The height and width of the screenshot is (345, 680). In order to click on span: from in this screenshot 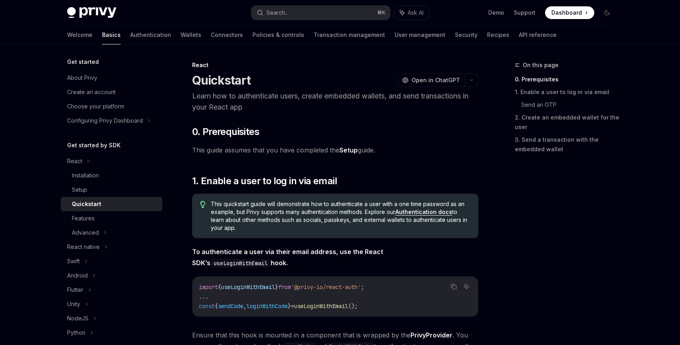, I will do `click(285, 287)`.